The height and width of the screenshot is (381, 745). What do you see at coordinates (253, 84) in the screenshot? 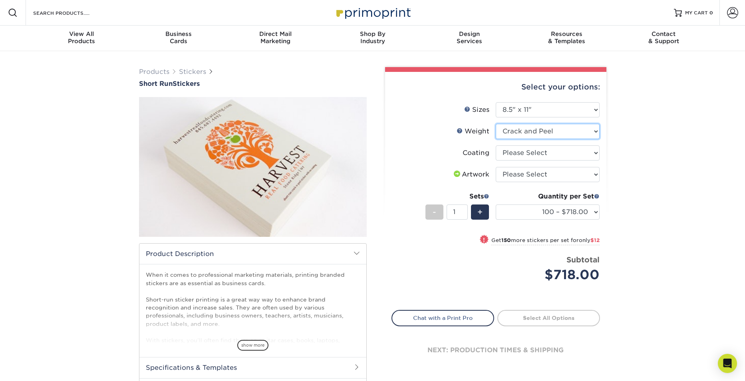
I see `a: Short RunStickers` at bounding box center [253, 84].